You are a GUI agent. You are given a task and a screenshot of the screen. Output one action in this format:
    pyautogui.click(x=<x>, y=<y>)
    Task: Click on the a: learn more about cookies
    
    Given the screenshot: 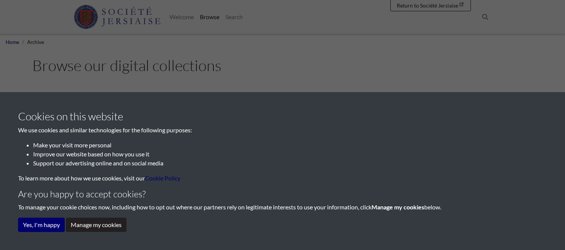 What is the action you would take?
    pyautogui.click(x=163, y=178)
    